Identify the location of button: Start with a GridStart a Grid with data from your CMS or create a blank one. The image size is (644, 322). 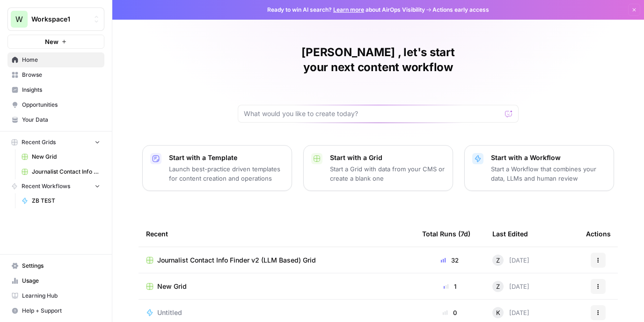
(378, 168).